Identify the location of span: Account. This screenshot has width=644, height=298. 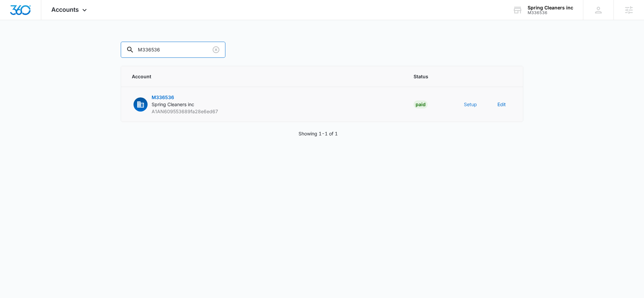
(265, 76).